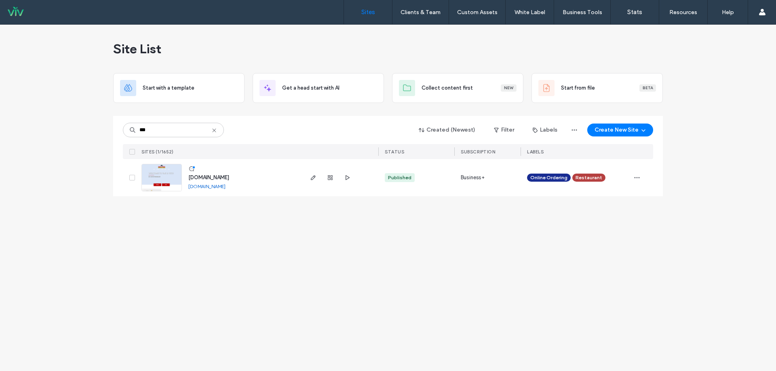  What do you see at coordinates (549, 178) in the screenshot?
I see `span: Online Ordering` at bounding box center [549, 178].